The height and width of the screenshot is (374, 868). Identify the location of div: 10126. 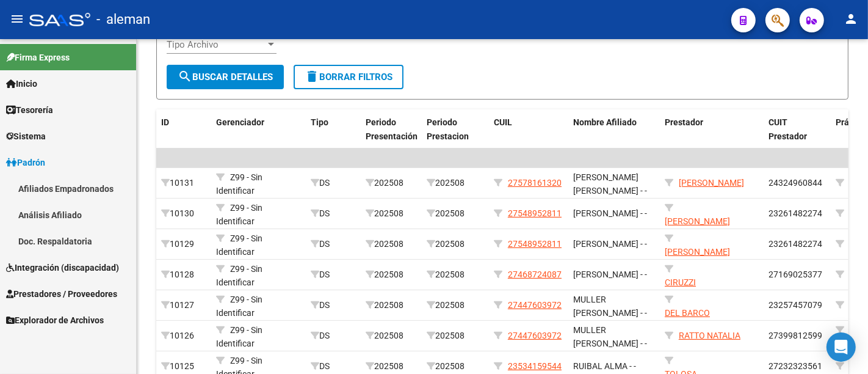
(184, 336).